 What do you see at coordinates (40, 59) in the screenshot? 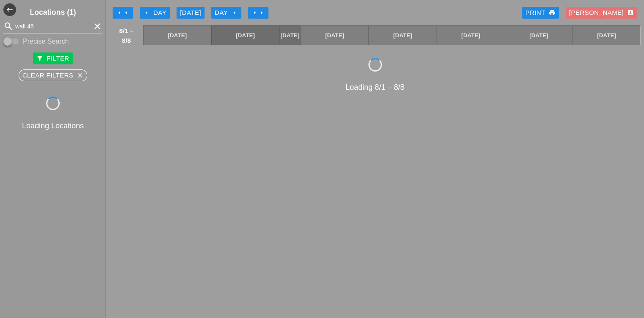
I see `i: filter_alt` at bounding box center [40, 59].